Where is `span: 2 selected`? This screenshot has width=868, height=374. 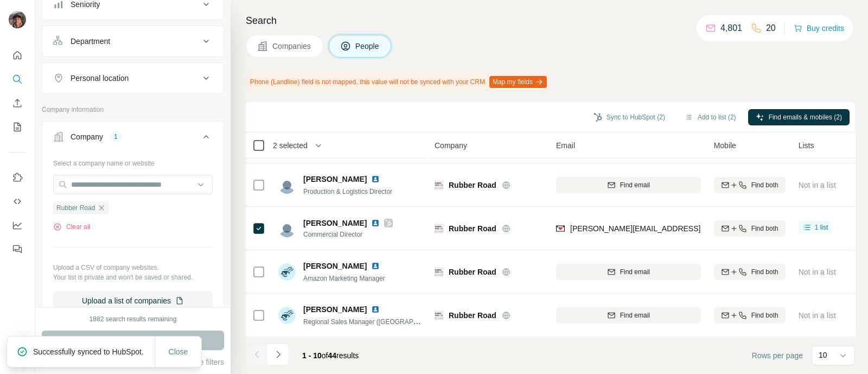 span: 2 selected is located at coordinates (290, 146).